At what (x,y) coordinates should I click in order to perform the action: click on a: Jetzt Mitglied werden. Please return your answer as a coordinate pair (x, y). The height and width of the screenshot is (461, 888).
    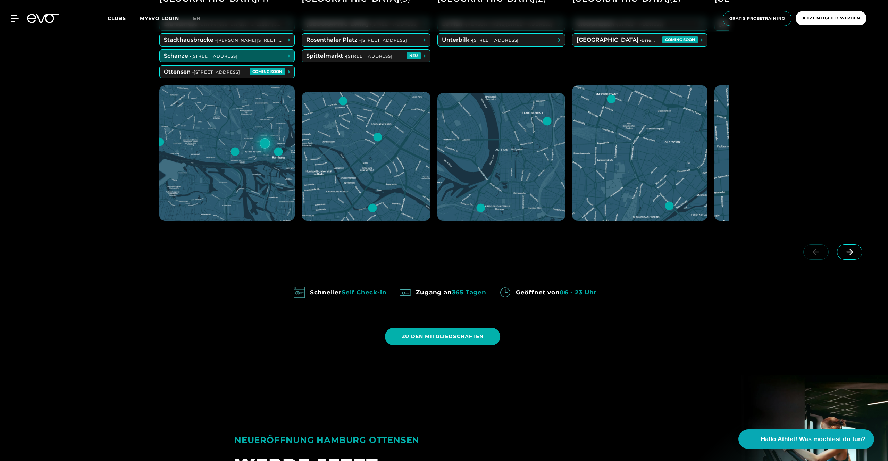
    Looking at the image, I should click on (831, 18).